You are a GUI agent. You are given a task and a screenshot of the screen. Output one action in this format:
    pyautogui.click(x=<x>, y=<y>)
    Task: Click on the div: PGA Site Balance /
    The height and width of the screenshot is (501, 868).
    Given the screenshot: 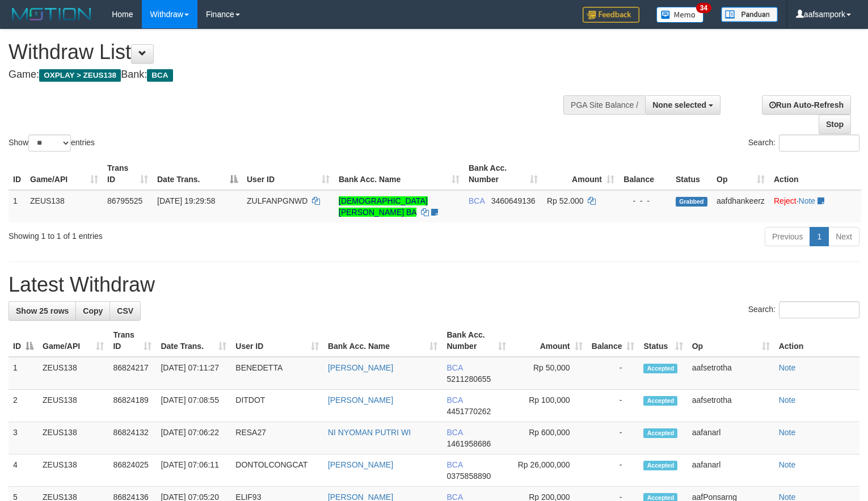 What is the action you would take?
    pyautogui.click(x=604, y=105)
    